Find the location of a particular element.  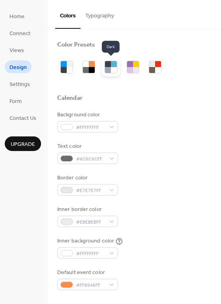

span: Settings is located at coordinates (20, 84).